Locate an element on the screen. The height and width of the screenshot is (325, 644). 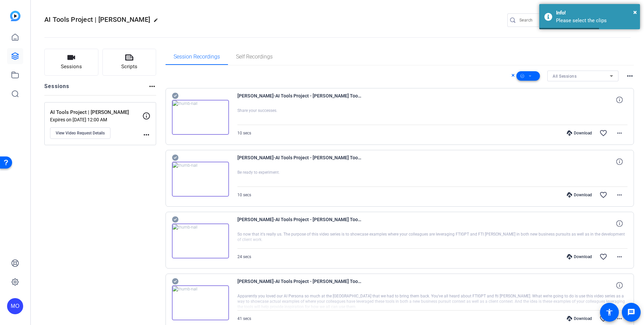
h2: Sessions is located at coordinates (57, 89).